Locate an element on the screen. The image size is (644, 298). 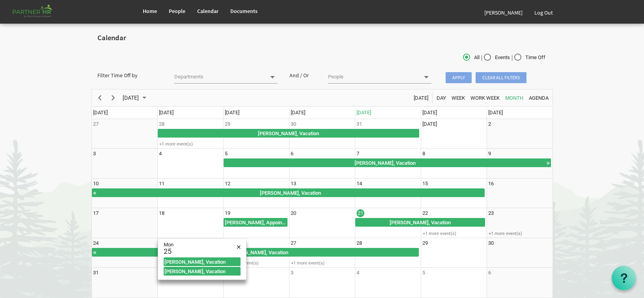
div: Thursday, August 28, 2025 is located at coordinates (359, 243).